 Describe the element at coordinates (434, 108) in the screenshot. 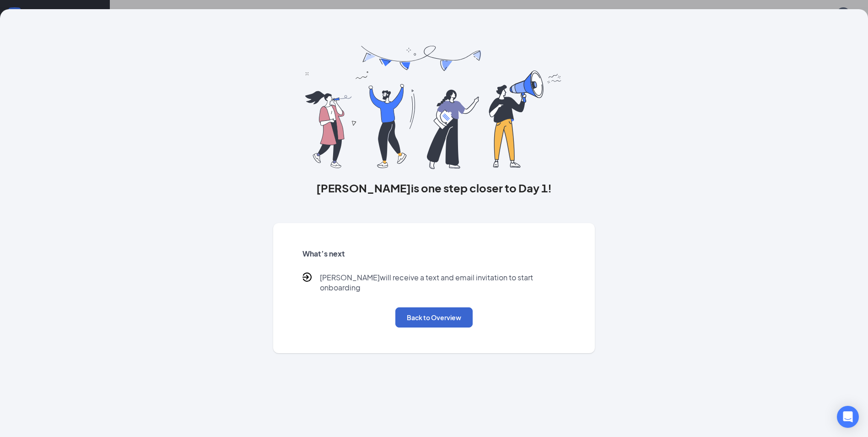

I see `img: you are all set` at that location.